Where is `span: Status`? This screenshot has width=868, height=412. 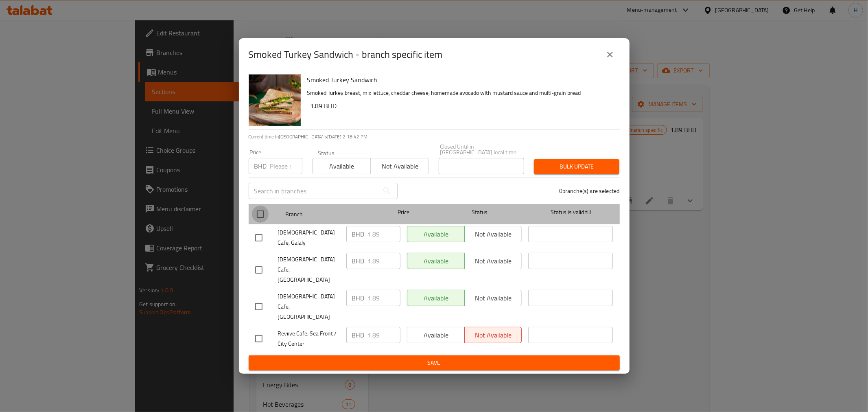 span: Status is located at coordinates (479, 212).